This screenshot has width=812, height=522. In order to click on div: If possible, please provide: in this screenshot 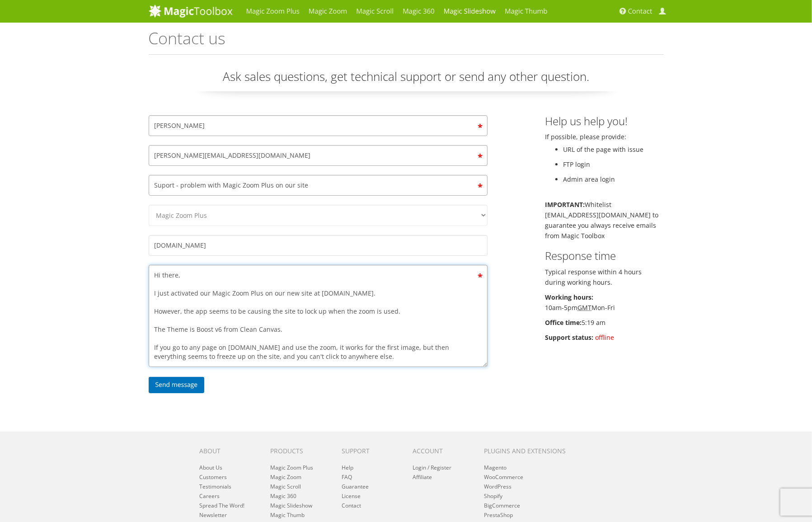, I will do `click(604, 231)`.